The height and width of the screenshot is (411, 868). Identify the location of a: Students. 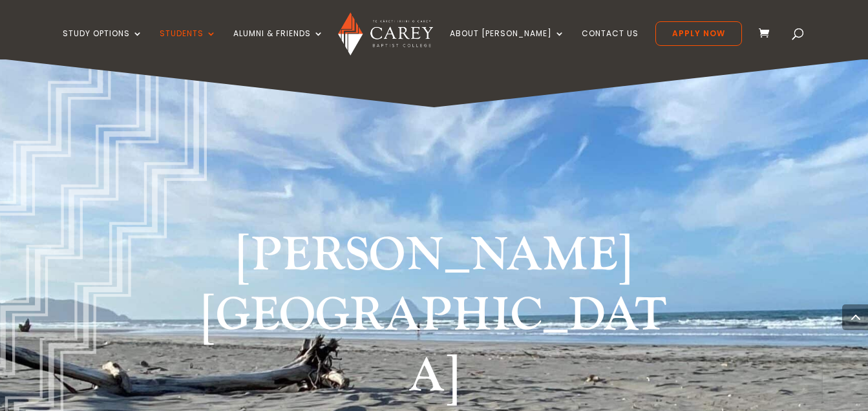
(188, 44).